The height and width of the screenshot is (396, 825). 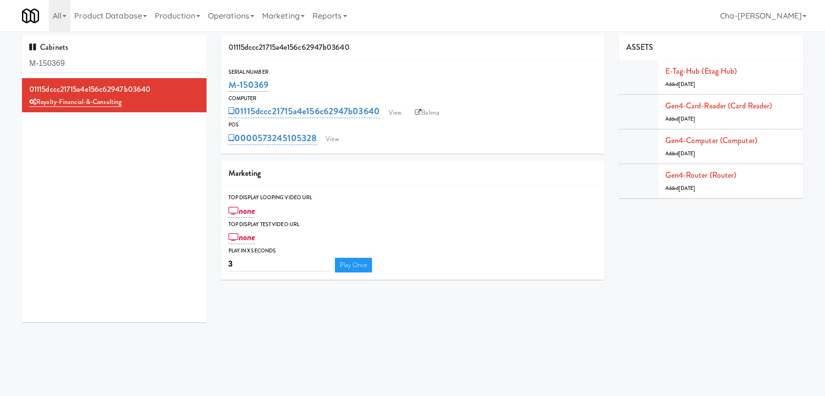 What do you see at coordinates (701, 71) in the screenshot?
I see `a: E-tag-hub (Etag Hub)` at bounding box center [701, 71].